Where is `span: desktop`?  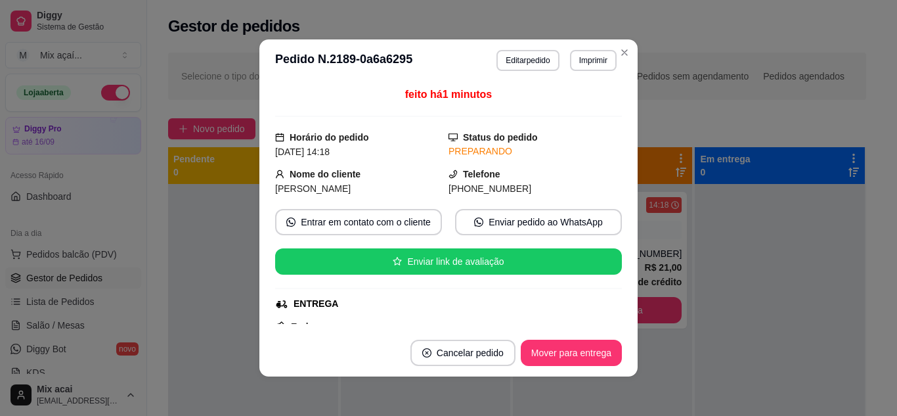 span: desktop is located at coordinates (453, 137).